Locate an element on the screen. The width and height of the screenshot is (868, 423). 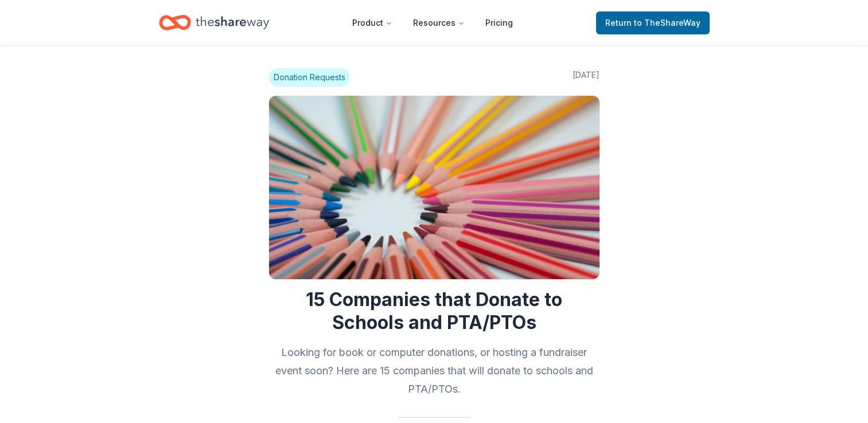
span: Return is located at coordinates (653, 23).